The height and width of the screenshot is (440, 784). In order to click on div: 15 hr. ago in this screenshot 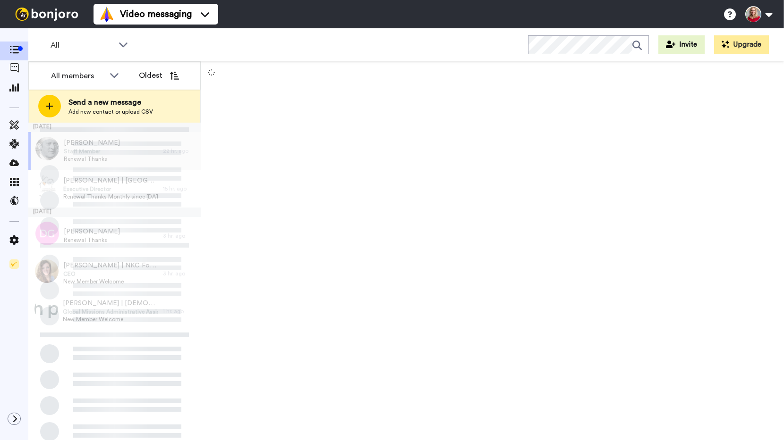, I will do `click(179, 189)`.